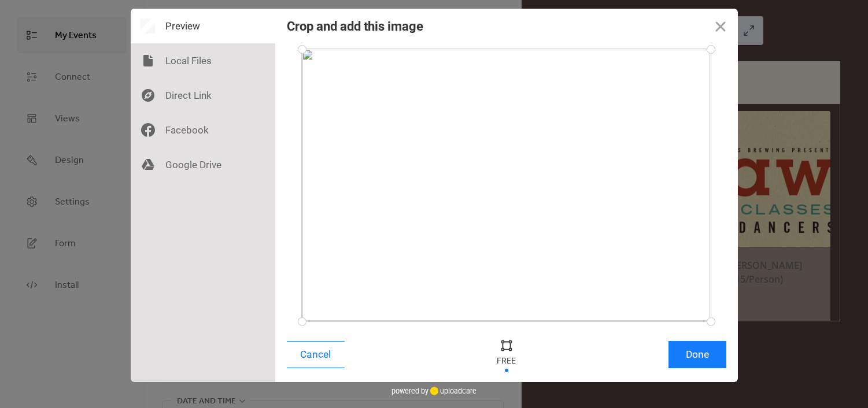 This screenshot has width=868, height=408. I want to click on div: Preview, so click(203, 26).